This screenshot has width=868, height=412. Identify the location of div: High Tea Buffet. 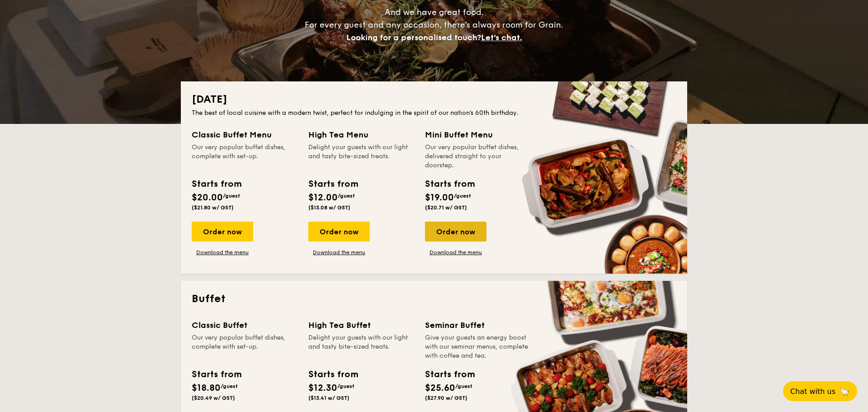
(361, 326).